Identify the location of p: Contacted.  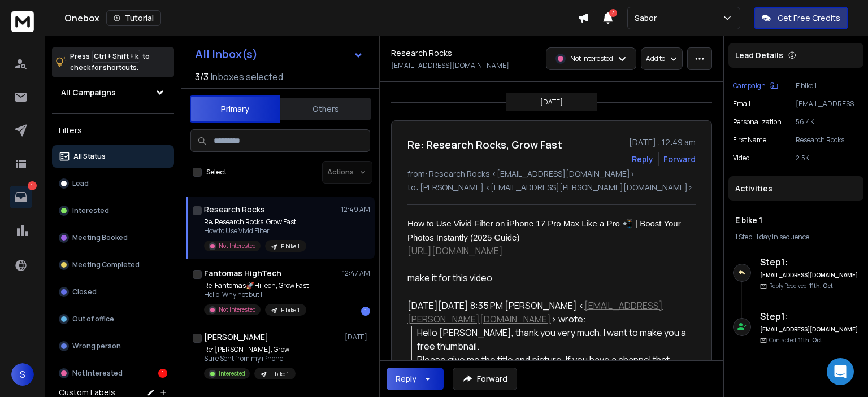
(796, 340).